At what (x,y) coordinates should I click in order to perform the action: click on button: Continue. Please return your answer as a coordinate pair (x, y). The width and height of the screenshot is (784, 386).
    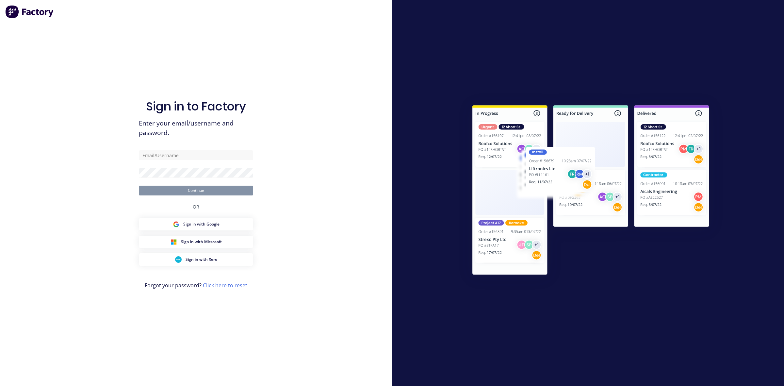
    Looking at the image, I should click on (196, 190).